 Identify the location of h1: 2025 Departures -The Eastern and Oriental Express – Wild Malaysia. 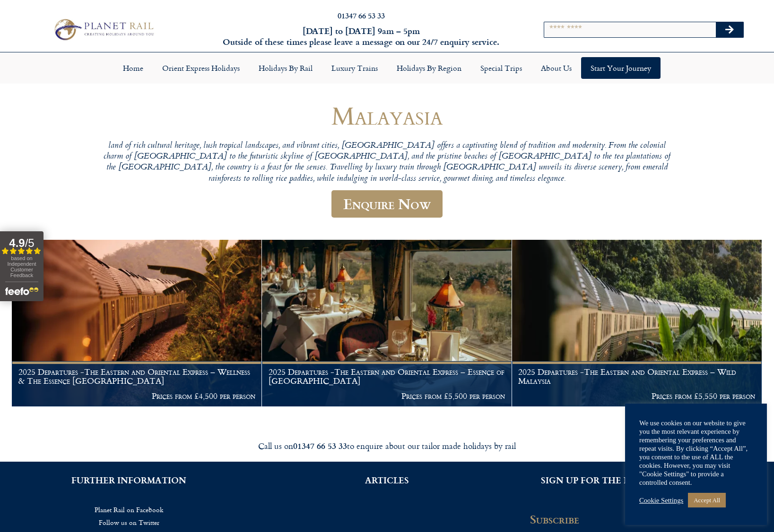
(637, 377).